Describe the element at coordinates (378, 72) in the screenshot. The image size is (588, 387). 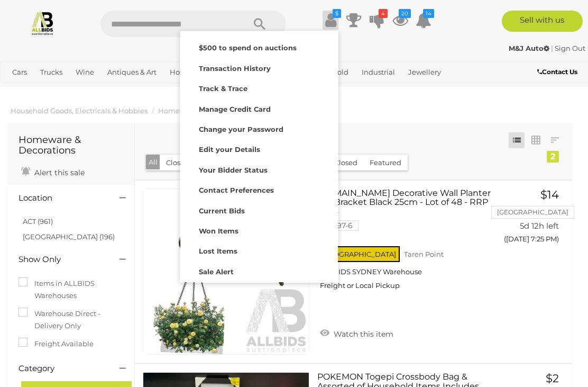
I see `a: Industrial` at that location.